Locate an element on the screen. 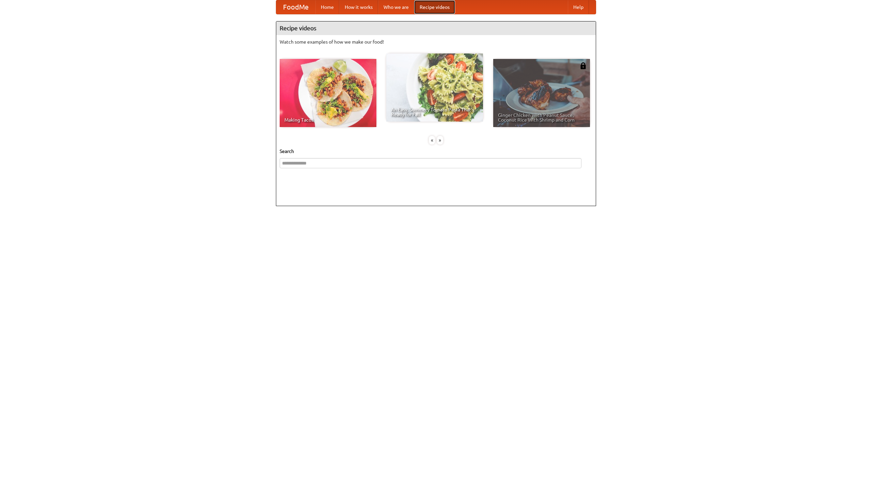  a: Making Tacos is located at coordinates (328, 93).